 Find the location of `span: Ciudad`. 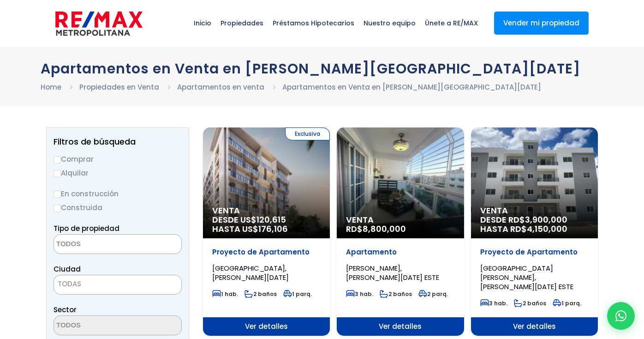

span: Ciudad is located at coordinates (67, 269).